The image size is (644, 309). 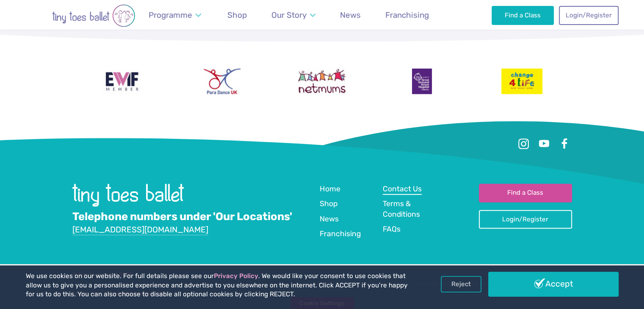 What do you see at coordinates (402, 189) in the screenshot?
I see `a: Contact Us` at bounding box center [402, 189].